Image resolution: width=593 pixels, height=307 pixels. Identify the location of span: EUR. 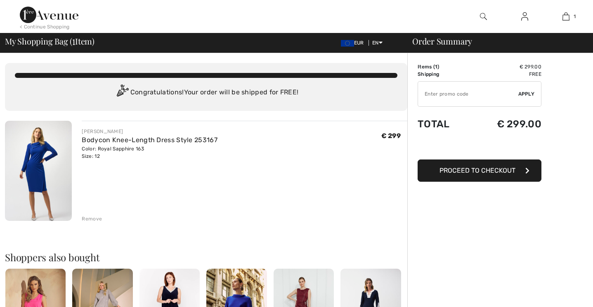
(354, 43).